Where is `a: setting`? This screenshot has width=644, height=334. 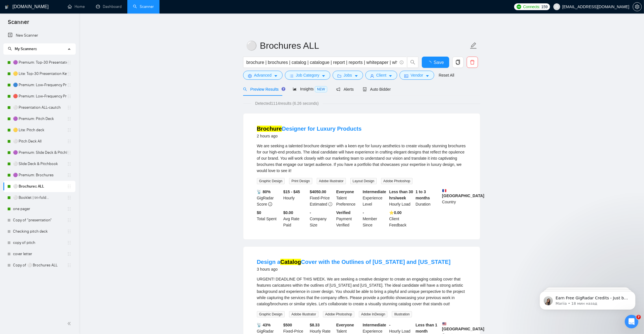 a: setting is located at coordinates (637, 7).